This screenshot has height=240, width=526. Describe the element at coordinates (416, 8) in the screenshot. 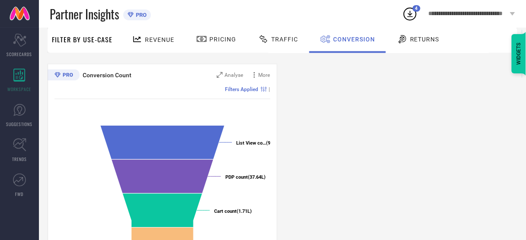

I see `span: 4` at that location.